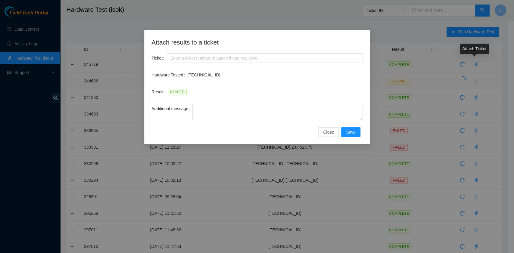 This screenshot has width=514, height=253. I want to click on span: PASSED, so click(177, 92).